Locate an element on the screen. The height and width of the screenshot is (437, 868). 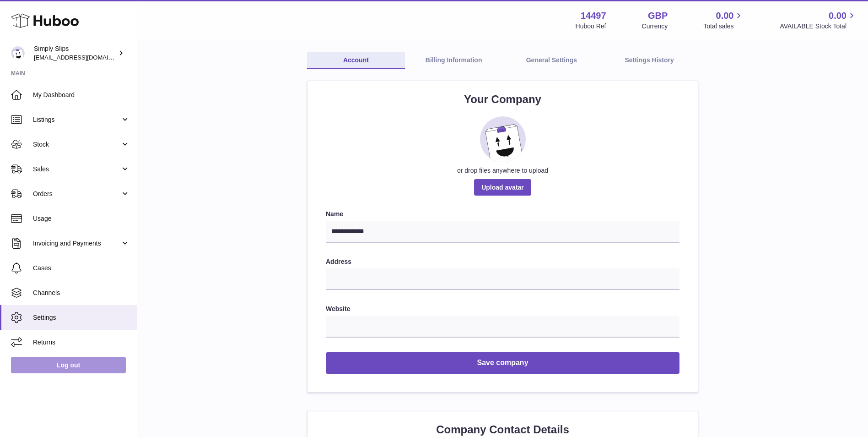
span: AVAILABLE Stock Total is located at coordinates (818, 26).